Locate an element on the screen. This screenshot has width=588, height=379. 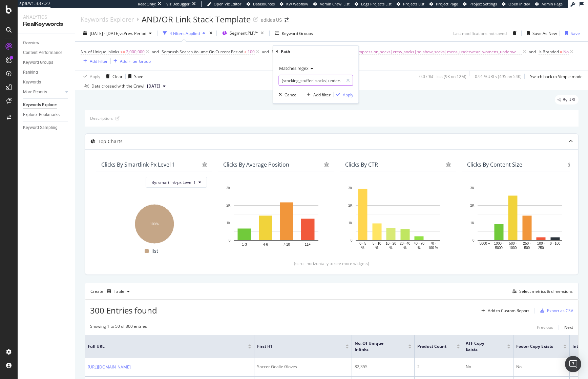
text: 10 - 20 is located at coordinates (391, 243).